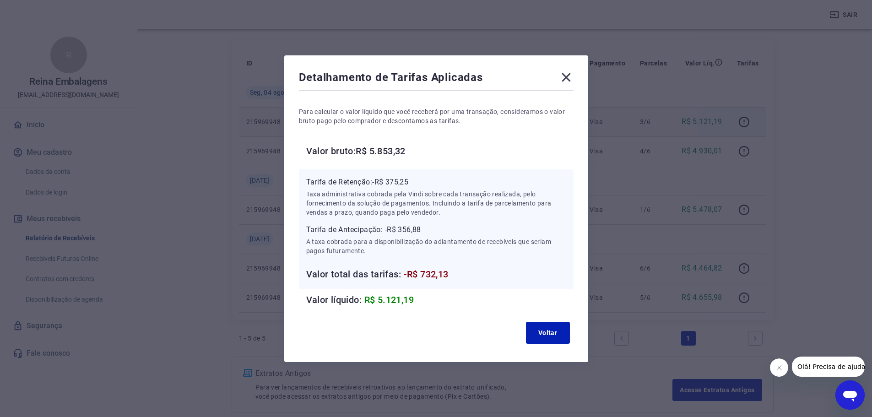 This screenshot has width=872, height=417. What do you see at coordinates (436, 230) in the screenshot?
I see `p: Tarifa de Antecipação: -R$ 356,88` at bounding box center [436, 230].